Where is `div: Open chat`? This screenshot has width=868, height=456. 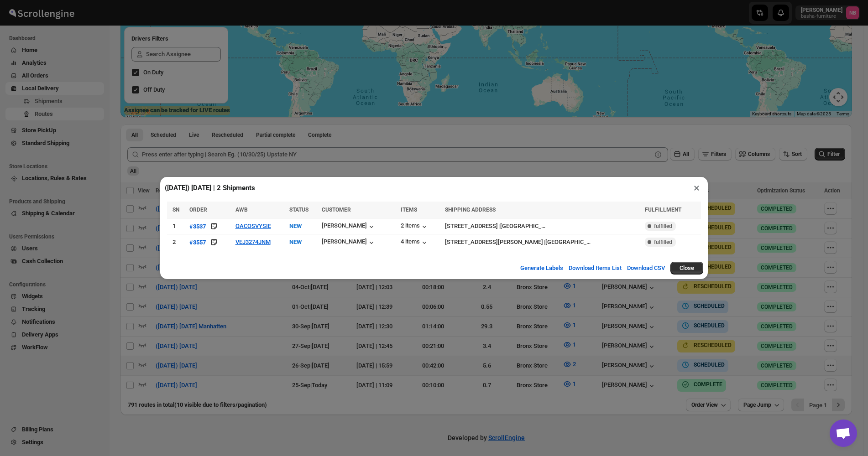
div: Open chat is located at coordinates (843, 433).